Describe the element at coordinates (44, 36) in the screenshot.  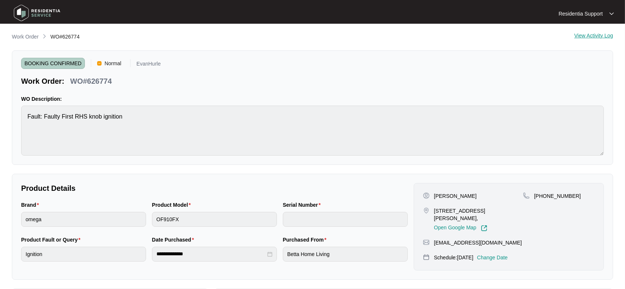
I see `img: chevron-right` at that location.